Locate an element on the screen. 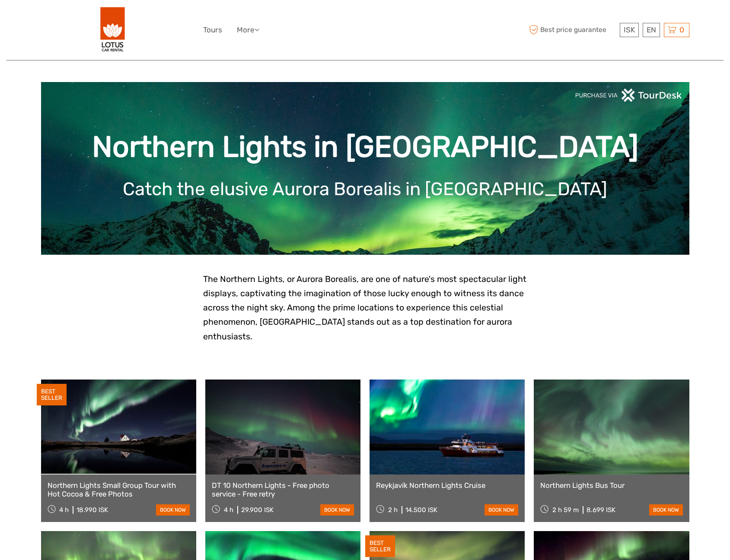 The height and width of the screenshot is (560, 730). span: Best price guarantee is located at coordinates (572, 30).